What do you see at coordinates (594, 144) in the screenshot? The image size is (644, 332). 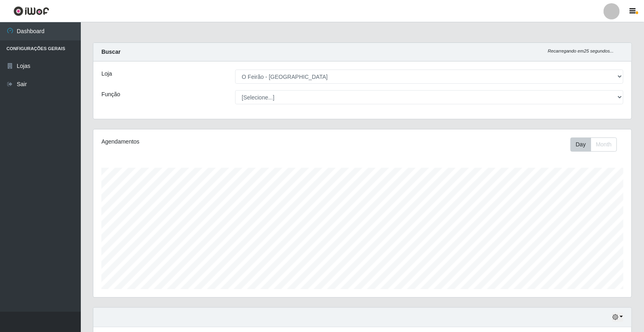 I see `div: First group` at bounding box center [594, 144].